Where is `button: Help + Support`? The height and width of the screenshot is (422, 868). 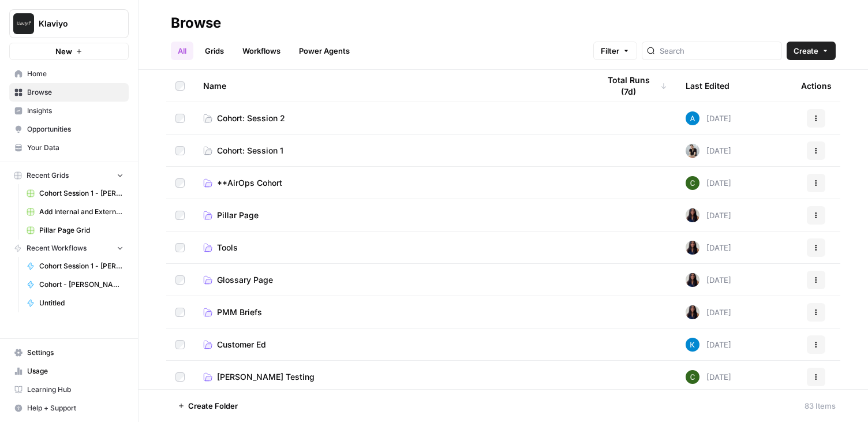
button: Help + Support is located at coordinates (69, 408).